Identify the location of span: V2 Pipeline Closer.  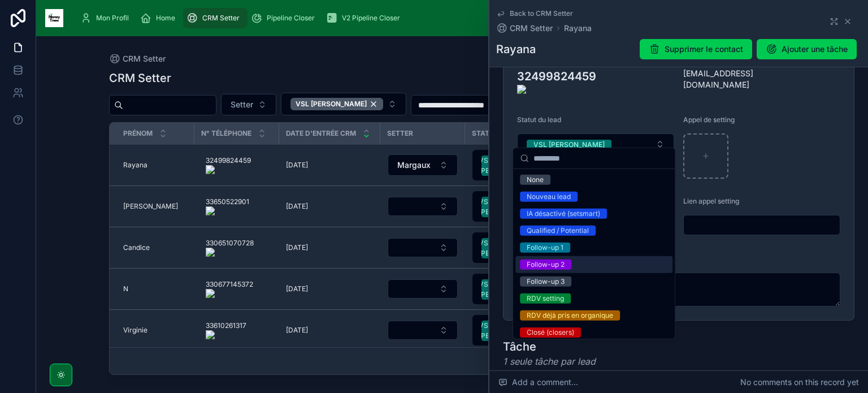
(371, 18).